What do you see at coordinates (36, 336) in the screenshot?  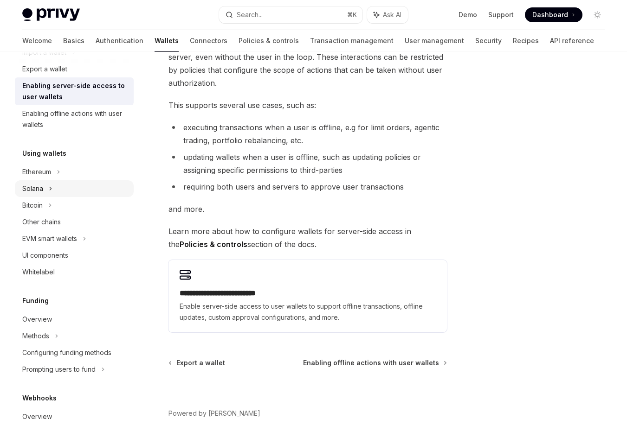 I see `div: Methods` at bounding box center [36, 336].